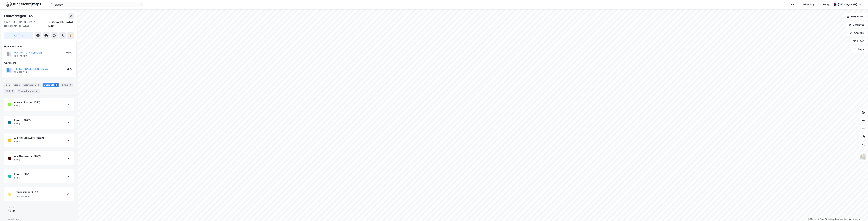  Describe the element at coordinates (857, 25) in the screenshot. I see `button: Datasett` at that location.